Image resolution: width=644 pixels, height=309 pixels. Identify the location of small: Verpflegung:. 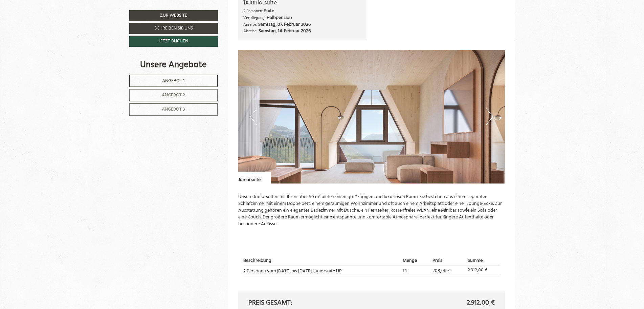
(254, 18).